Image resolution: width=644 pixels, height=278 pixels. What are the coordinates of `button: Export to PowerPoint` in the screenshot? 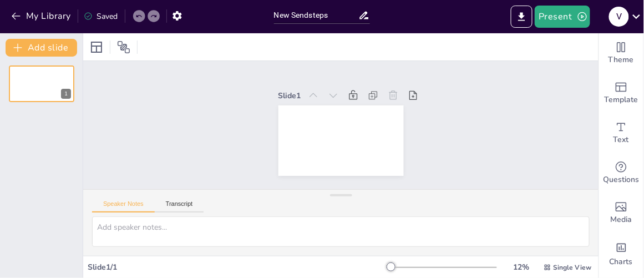 It's located at (522, 17).